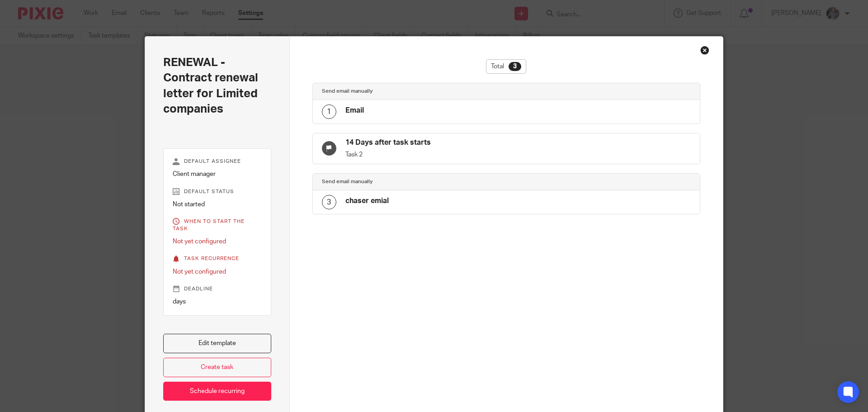 The width and height of the screenshot is (868, 412). Describe the element at coordinates (426, 142) in the screenshot. I see `h4: 14 Days after task starts` at that location.